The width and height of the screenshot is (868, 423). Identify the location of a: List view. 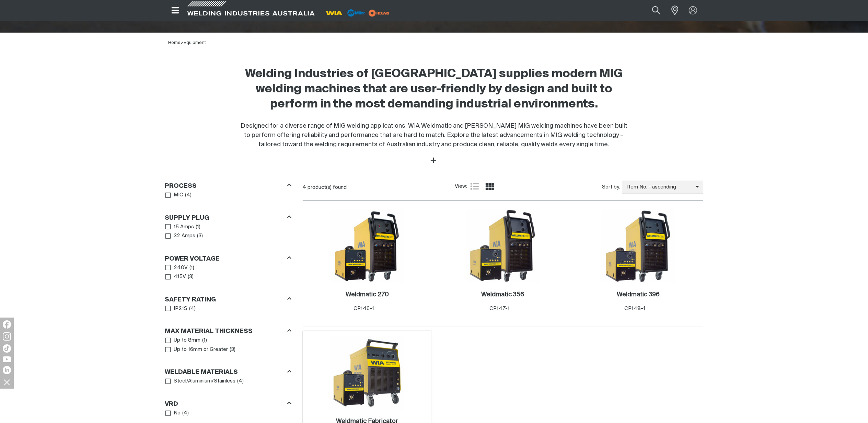
(475, 186).